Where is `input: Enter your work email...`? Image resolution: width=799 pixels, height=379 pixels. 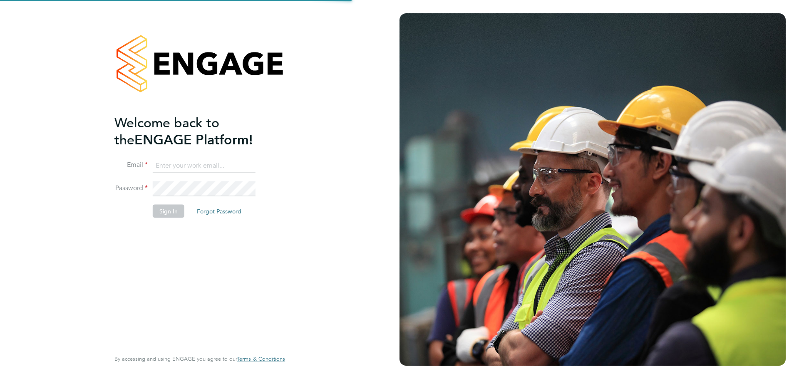
input: Enter your work email... is located at coordinates (204, 166).